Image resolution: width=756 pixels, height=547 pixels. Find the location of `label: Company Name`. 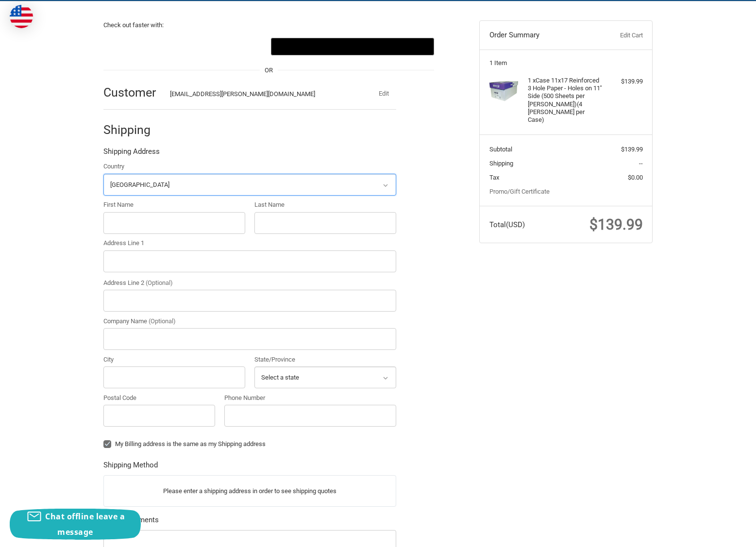

label: Company Name is located at coordinates (249, 322).